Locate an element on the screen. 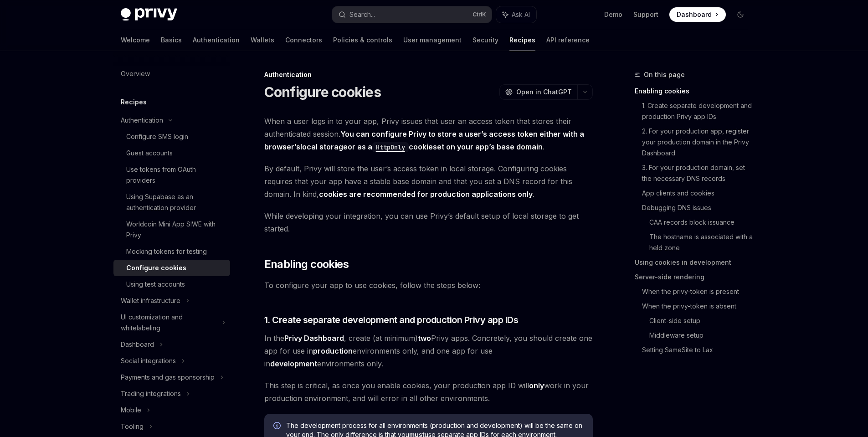  a: App clients and cookies is located at coordinates (699, 193).